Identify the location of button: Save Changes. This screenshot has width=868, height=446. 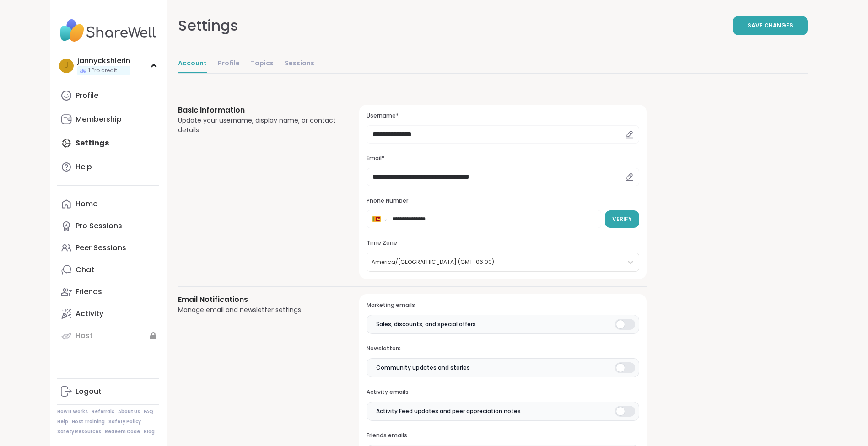
(770, 26).